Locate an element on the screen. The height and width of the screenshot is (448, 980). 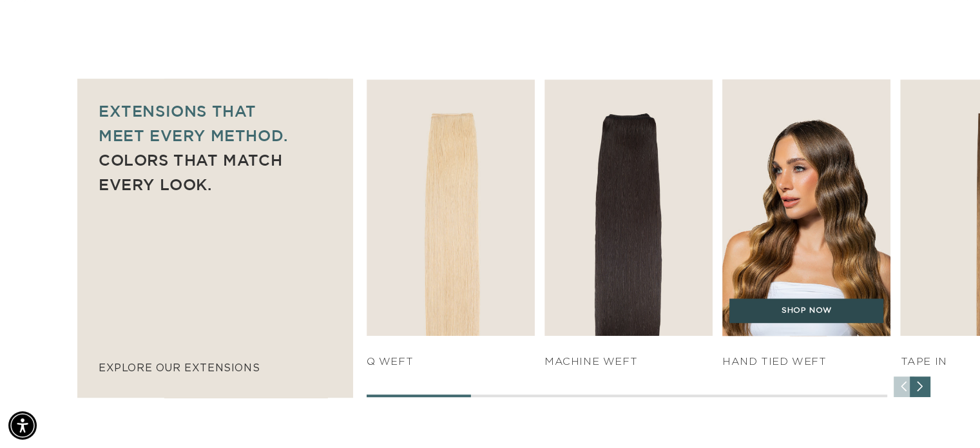
div: Next slide is located at coordinates (920, 386).